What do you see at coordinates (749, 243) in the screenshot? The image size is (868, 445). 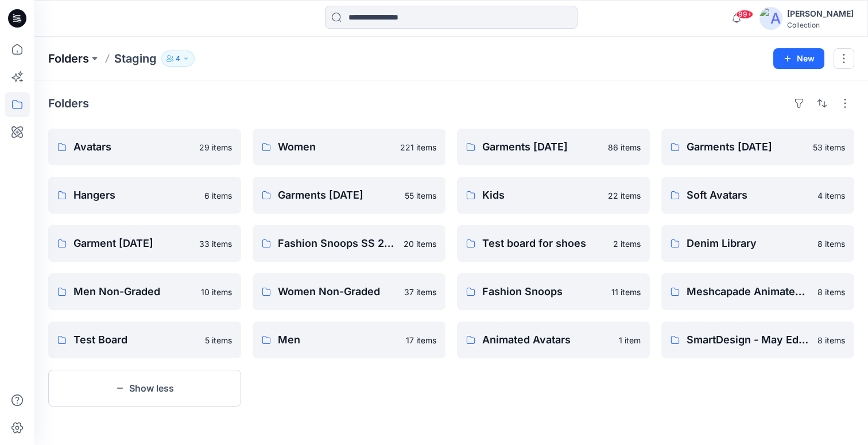 I see `p: Denim Library` at bounding box center [749, 243].